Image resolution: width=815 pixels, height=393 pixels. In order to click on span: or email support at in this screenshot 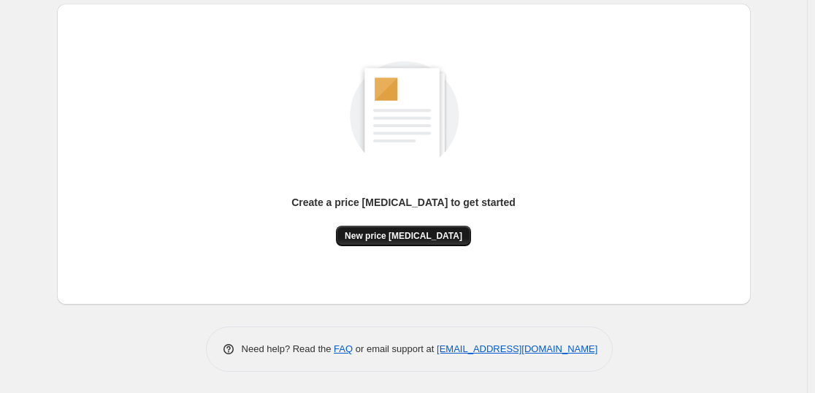, I will do `click(394, 348)`.